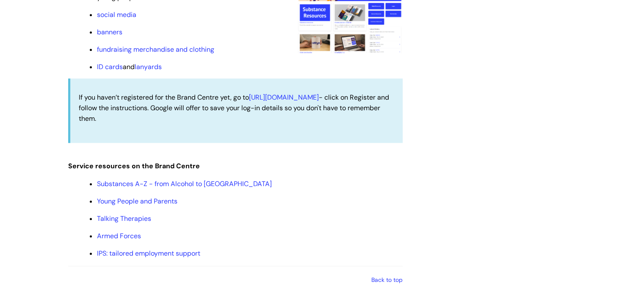 The image size is (644, 298). Describe the element at coordinates (149, 253) in the screenshot. I see `a: IPS: tailored employment support` at that location.